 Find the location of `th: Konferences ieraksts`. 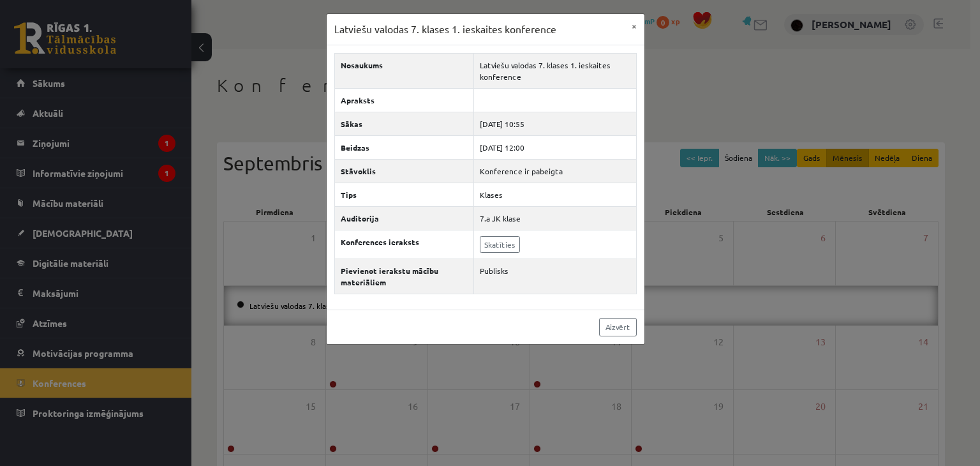

th: Konferences ieraksts is located at coordinates (404, 244).